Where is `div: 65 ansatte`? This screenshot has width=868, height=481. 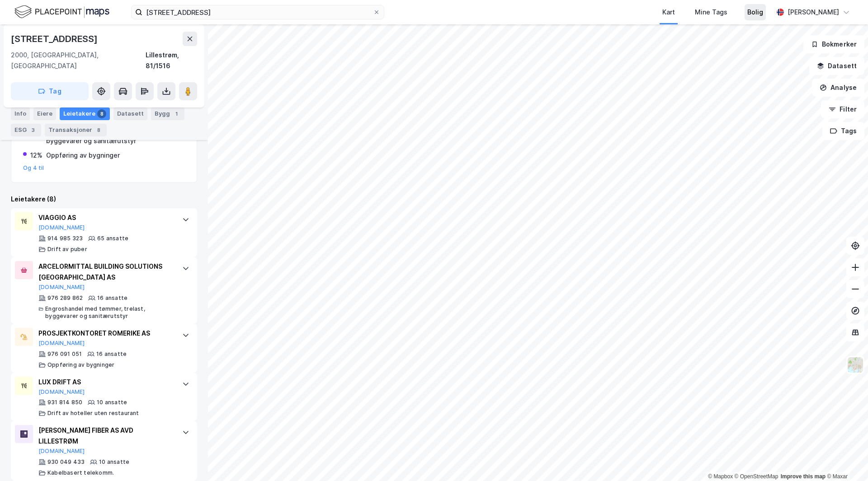 div: 65 ansatte is located at coordinates (112, 238).